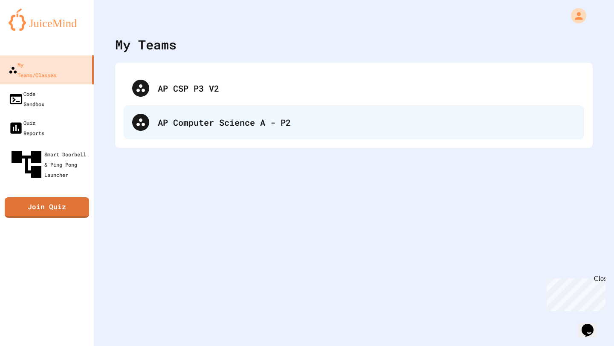  What do you see at coordinates (49, 164) in the screenshot?
I see `div: Smart Doorbell & Ping Pong Launcher` at bounding box center [49, 164].